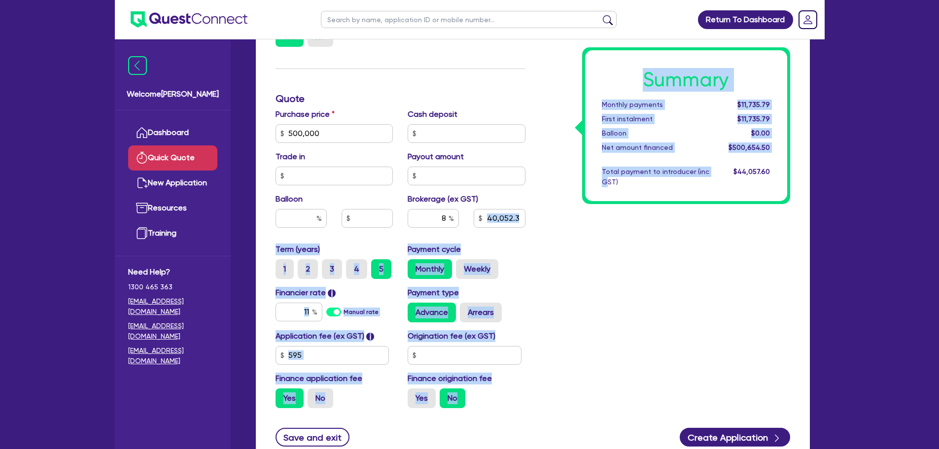  What do you see at coordinates (656, 147) in the screenshot?
I see `div: Net amount financed` at bounding box center [656, 147].